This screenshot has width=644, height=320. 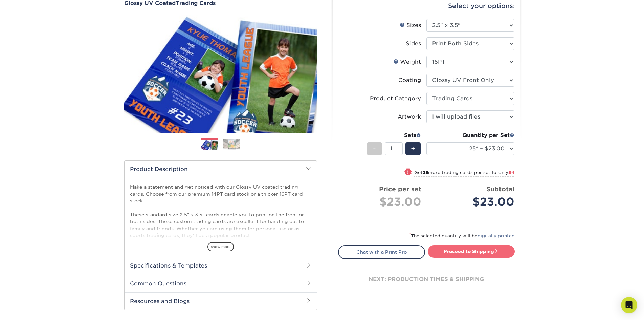 What do you see at coordinates (221, 301) in the screenshot?
I see `h2: Resources and Blogs` at bounding box center [221, 301].